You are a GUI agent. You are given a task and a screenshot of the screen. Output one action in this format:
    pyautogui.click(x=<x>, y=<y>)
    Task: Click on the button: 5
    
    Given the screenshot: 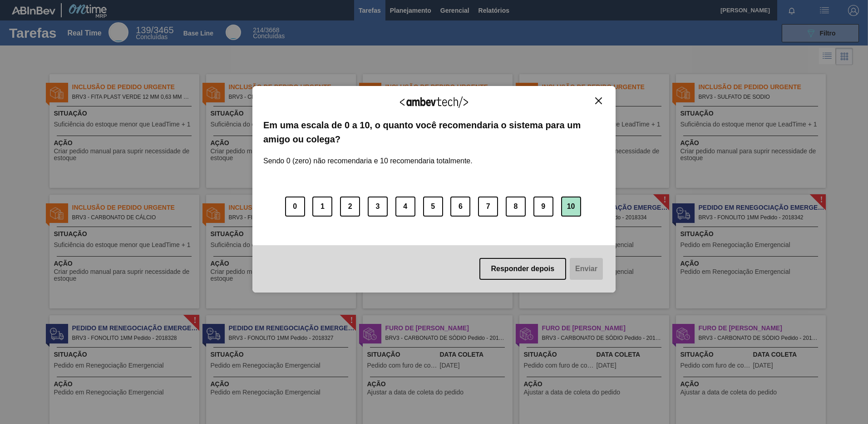 What is the action you would take?
    pyautogui.click(x=433, y=207)
    